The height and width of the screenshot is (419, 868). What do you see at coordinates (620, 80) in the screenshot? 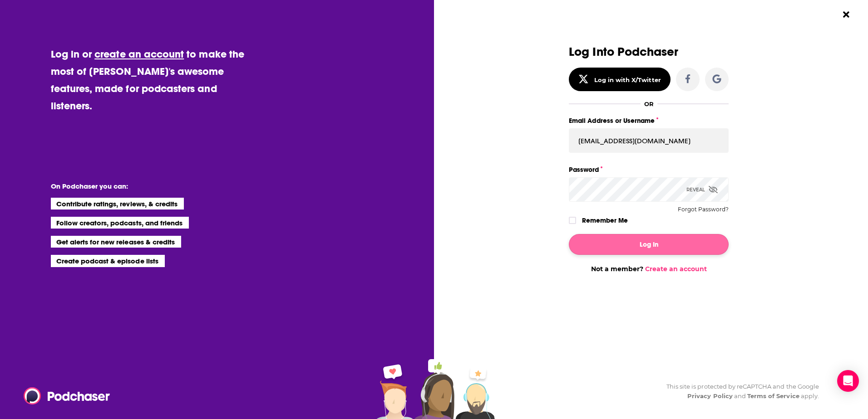
I see `button: Log in with X/Twitter` at bounding box center [620, 80].